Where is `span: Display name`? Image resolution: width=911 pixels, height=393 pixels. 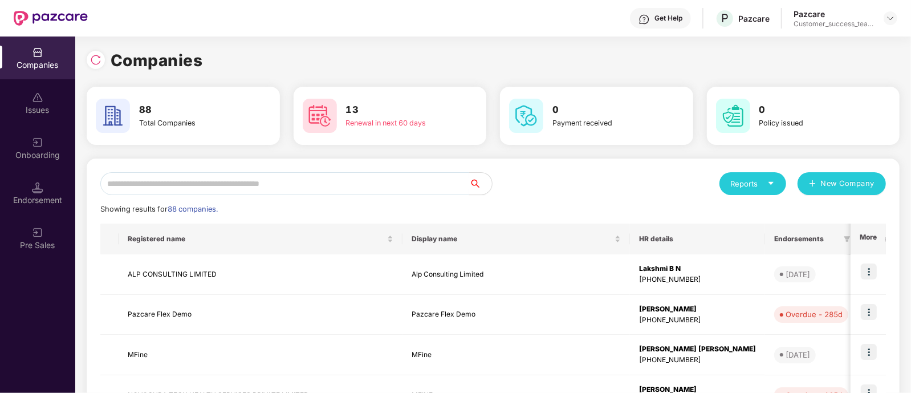 span: Display name is located at coordinates (512, 239).